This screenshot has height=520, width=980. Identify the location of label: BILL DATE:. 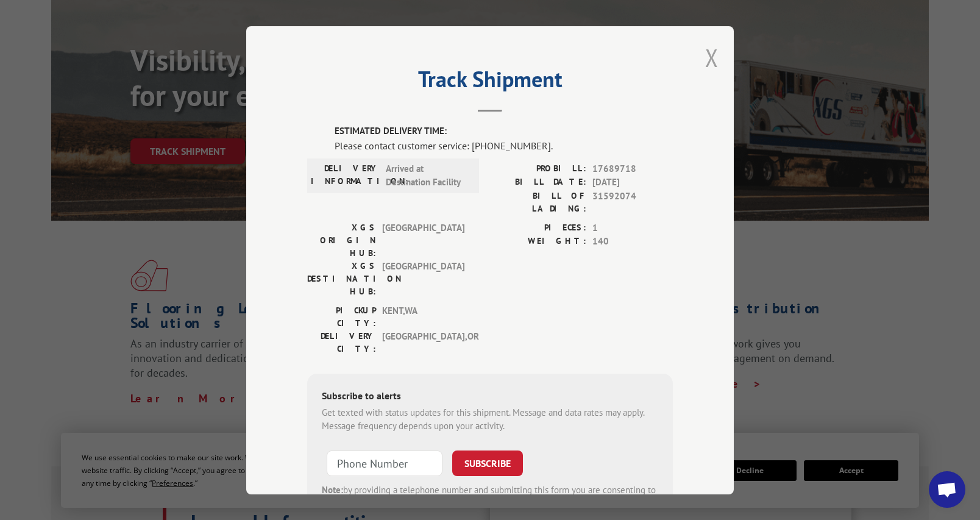
(538, 182).